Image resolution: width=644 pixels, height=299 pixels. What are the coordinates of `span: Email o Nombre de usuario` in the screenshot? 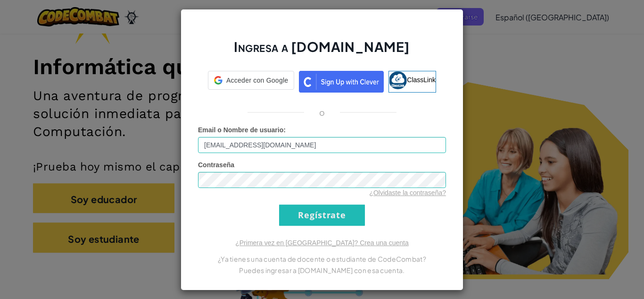 It's located at (241, 130).